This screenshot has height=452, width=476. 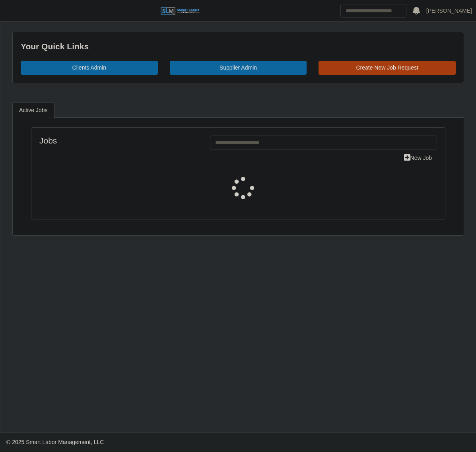 What do you see at coordinates (89, 67) in the screenshot?
I see `a: Clients Admin` at bounding box center [89, 67].